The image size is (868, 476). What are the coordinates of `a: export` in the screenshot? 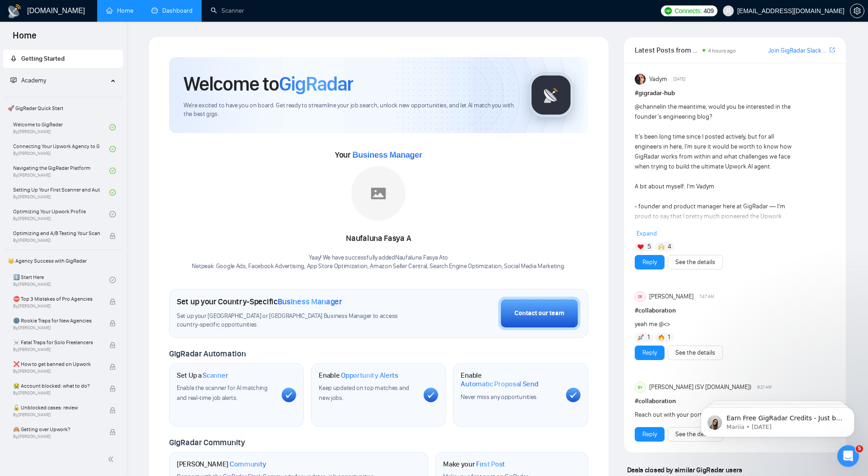 It's located at (832, 50).